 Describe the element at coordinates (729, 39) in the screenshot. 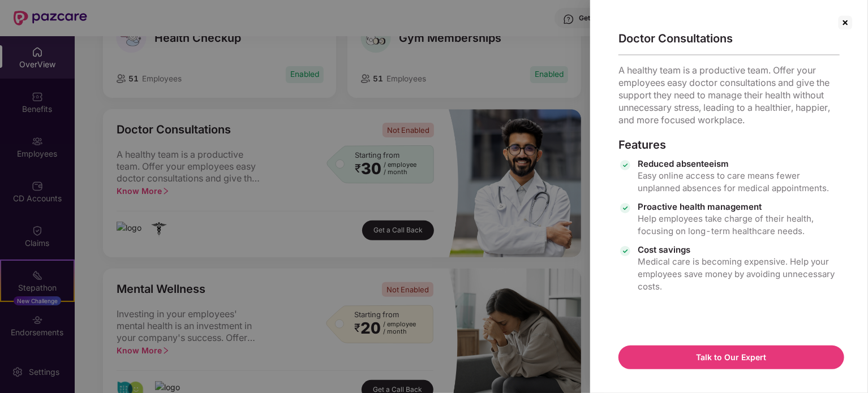

I see `span: Doctor Consultations` at that location.